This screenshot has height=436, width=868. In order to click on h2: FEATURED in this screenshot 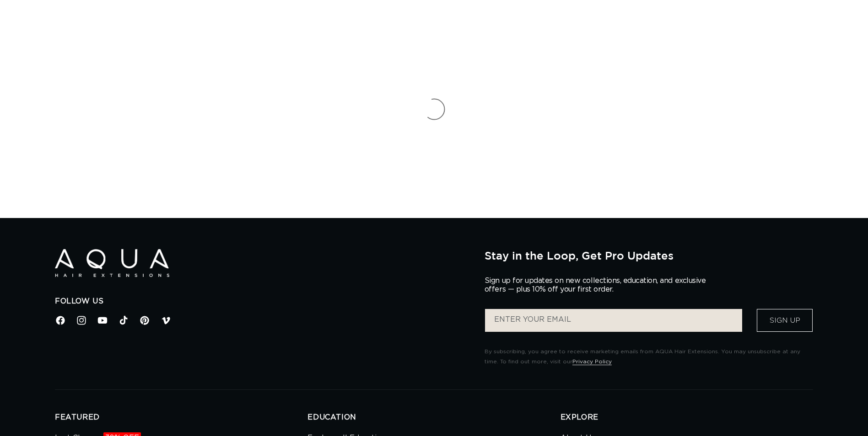, I will do `click(181, 418)`.